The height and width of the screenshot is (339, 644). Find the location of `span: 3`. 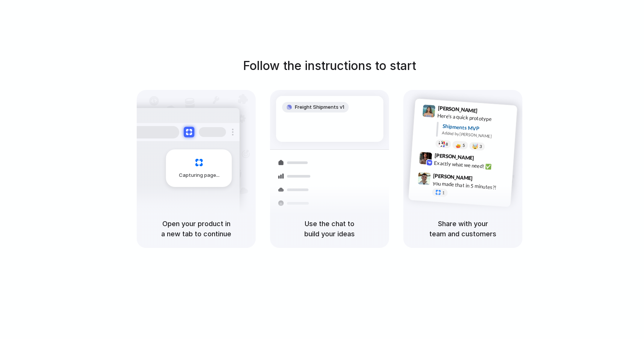

span: 3 is located at coordinates (481, 147).